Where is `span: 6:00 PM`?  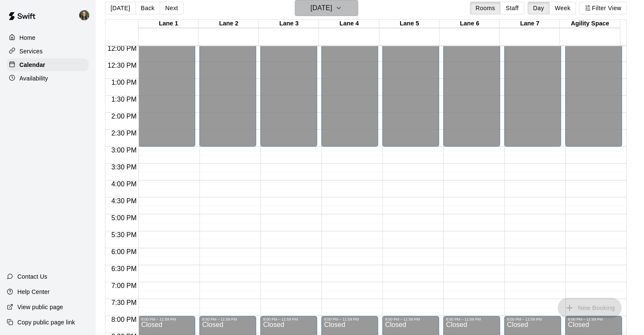
span: 6:00 PM is located at coordinates (124, 252).